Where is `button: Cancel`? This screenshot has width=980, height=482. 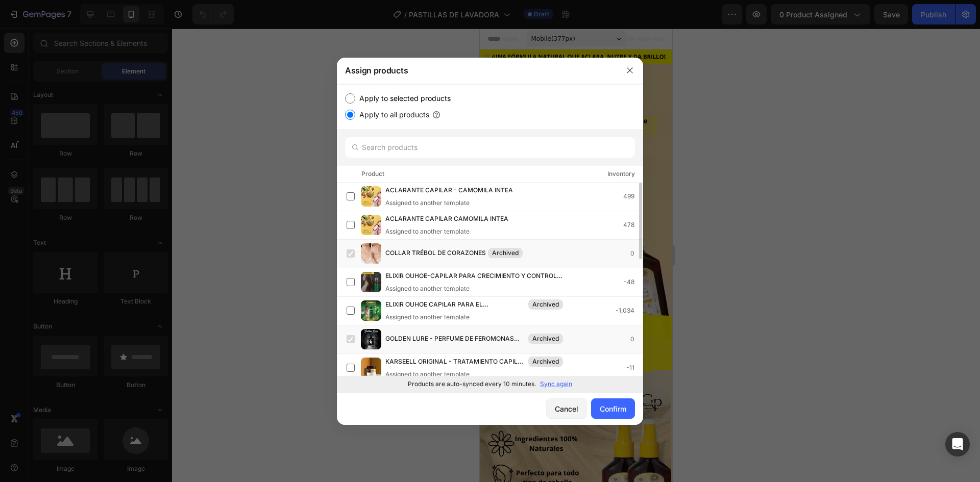
button: Cancel is located at coordinates (566, 409).